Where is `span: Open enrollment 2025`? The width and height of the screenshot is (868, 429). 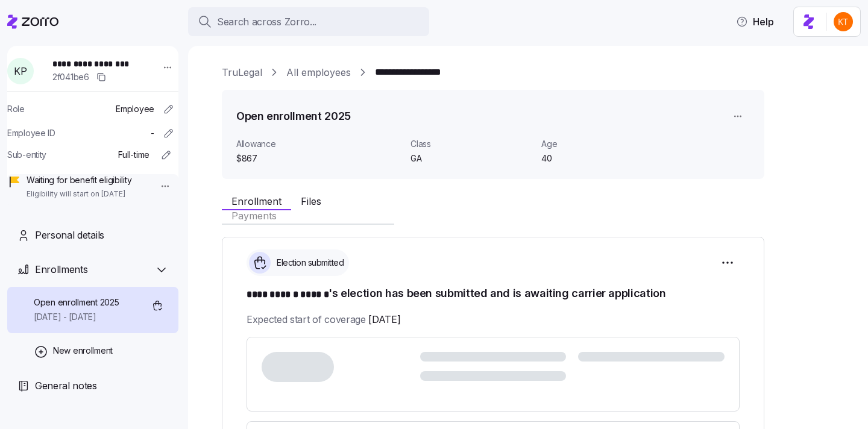 span: Open enrollment 2025 is located at coordinates (76, 302).